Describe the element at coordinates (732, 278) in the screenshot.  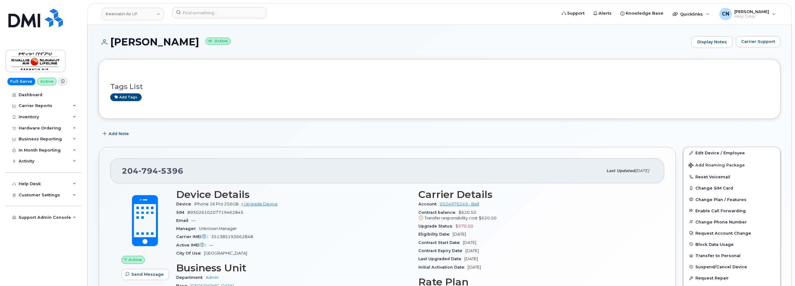
I see `button: Request Repair` at that location.